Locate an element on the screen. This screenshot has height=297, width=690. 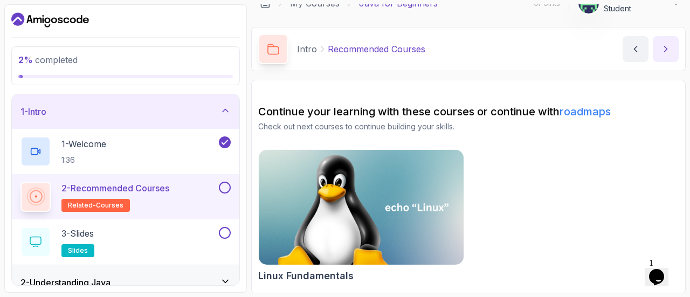
span: related-courses is located at coordinates (95, 205).